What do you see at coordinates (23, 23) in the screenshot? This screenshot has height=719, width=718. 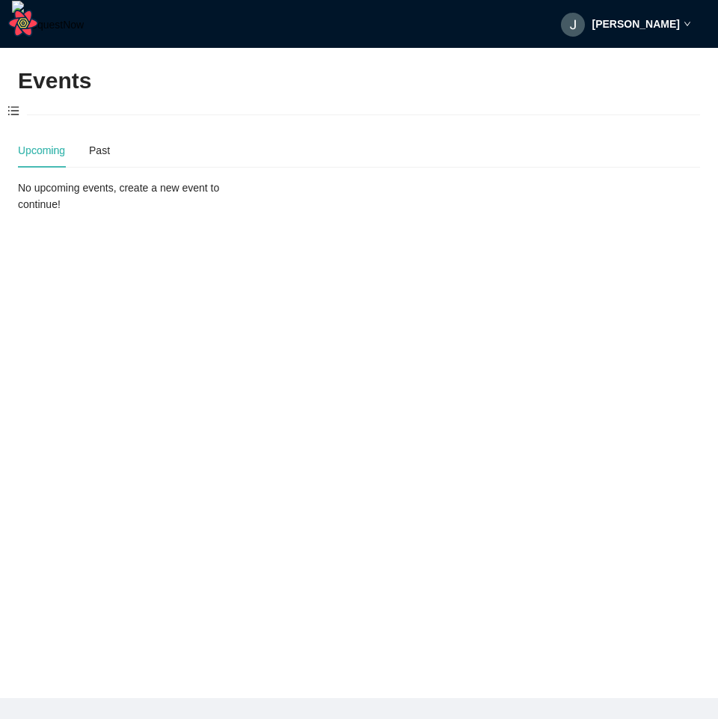 I see `button: Open React Query Devtools` at bounding box center [23, 23].